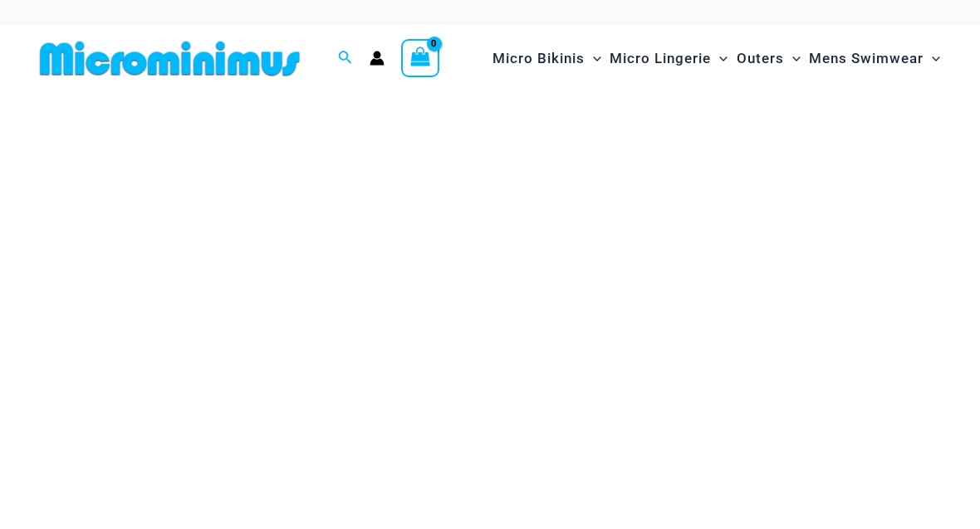 The height and width of the screenshot is (529, 980). I want to click on span: Micro Lingerie, so click(660, 58).